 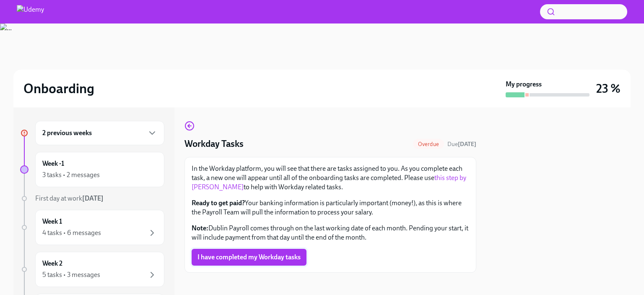 What do you see at coordinates (218, 203) in the screenshot?
I see `strong: Ready to get paid?` at bounding box center [218, 203].